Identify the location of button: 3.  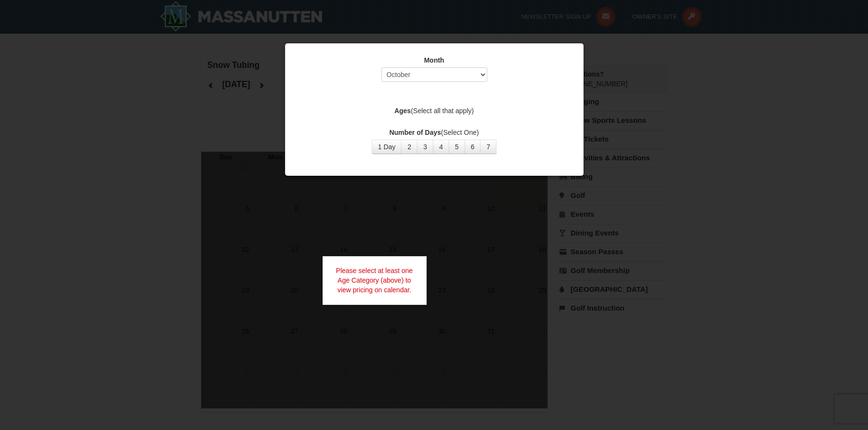
(425, 147).